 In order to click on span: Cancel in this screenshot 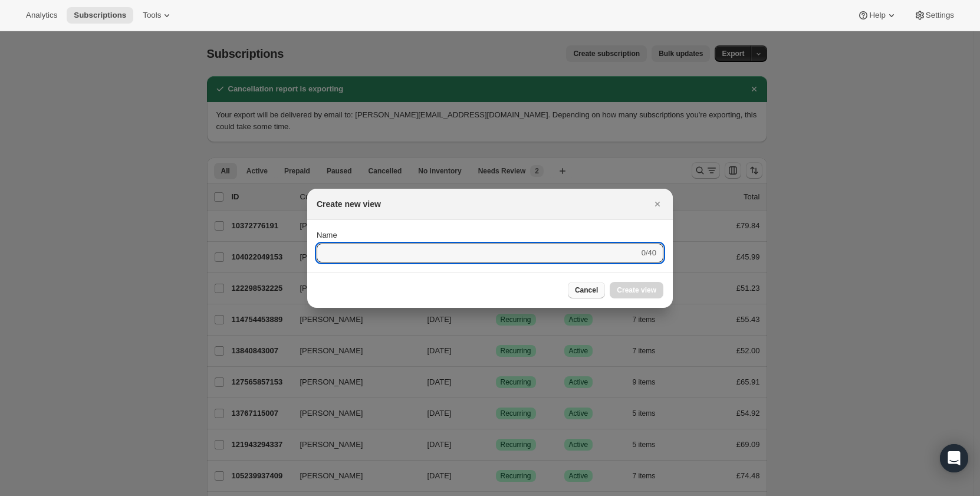, I will do `click(587, 290)`.